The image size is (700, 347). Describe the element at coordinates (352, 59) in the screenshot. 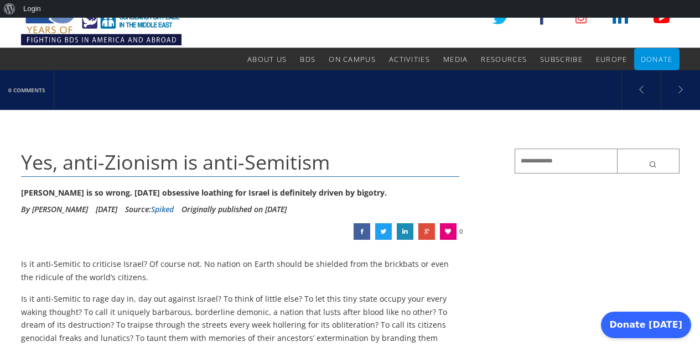

I see `a: On Campus` at that location.